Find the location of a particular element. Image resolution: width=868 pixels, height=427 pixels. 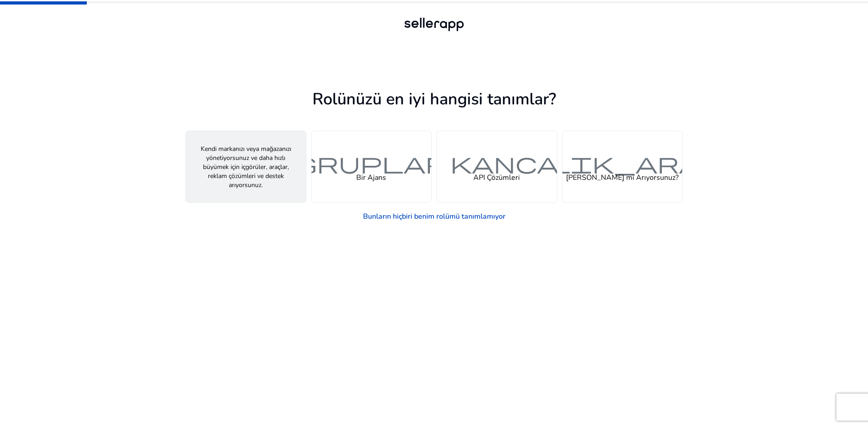

font: Bir Ajans is located at coordinates (371, 178).